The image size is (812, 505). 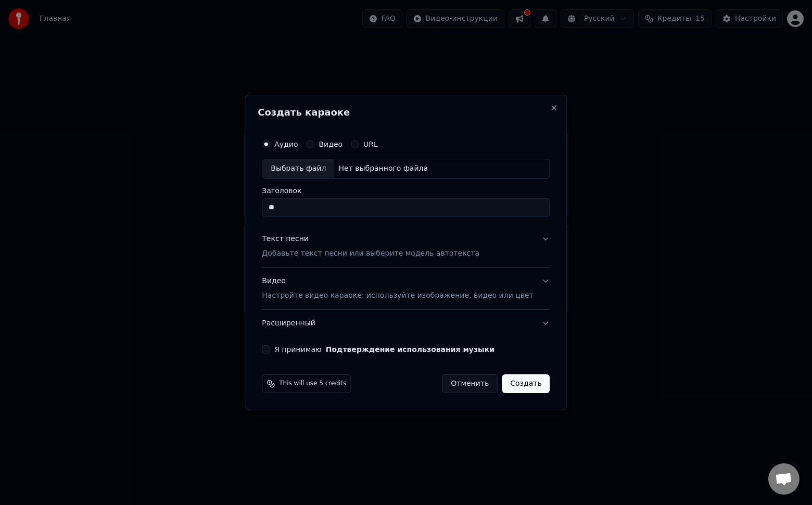 I want to click on div: Нет выбранного файла, so click(x=383, y=169).